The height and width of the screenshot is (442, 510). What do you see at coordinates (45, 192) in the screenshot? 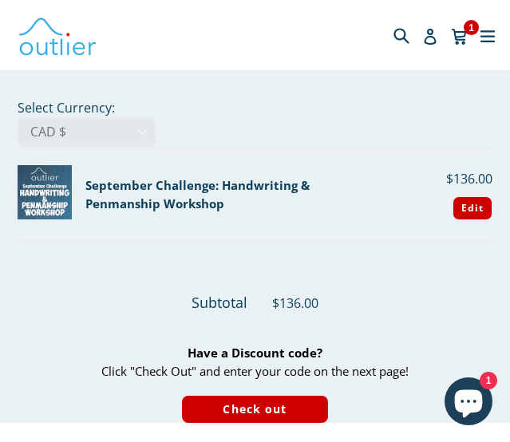
I see `img: September Challenge: Handwriting & Penmanship Workshop` at bounding box center [45, 192].